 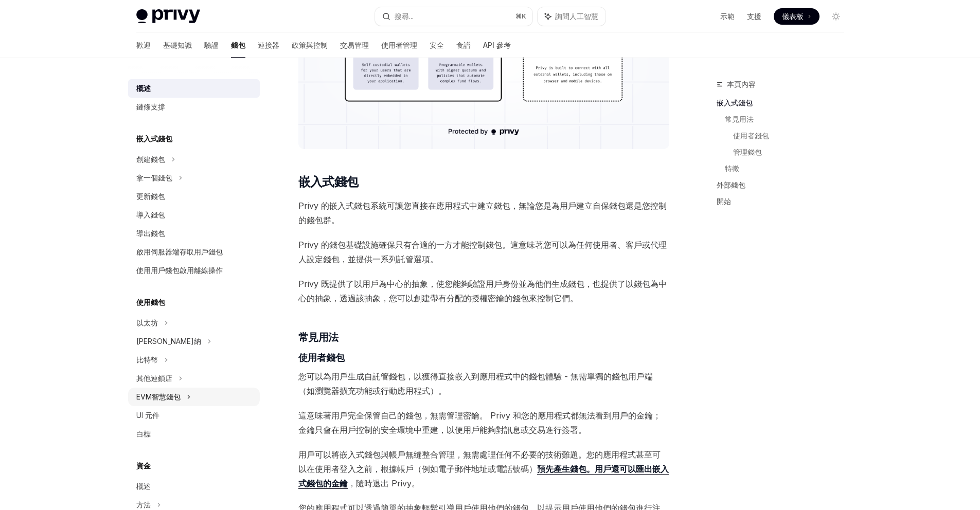 I want to click on a: 開始, so click(x=785, y=201).